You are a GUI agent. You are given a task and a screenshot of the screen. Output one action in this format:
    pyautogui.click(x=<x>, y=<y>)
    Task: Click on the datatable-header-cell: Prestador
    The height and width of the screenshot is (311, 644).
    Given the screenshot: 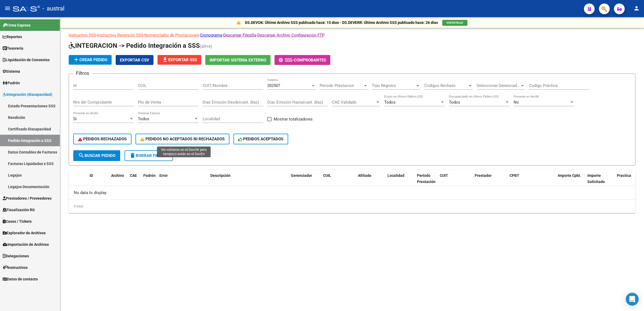 What is the action you would take?
    pyautogui.click(x=490, y=182)
    